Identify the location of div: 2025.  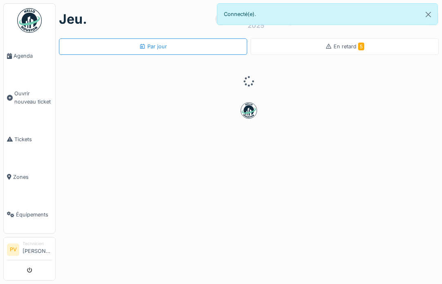
(256, 25).